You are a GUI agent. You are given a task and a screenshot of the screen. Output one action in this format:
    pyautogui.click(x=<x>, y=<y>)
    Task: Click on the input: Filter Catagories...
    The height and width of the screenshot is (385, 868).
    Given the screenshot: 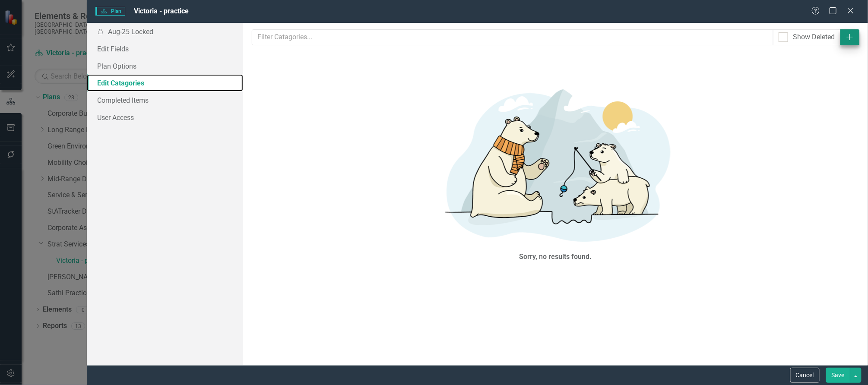 What is the action you would take?
    pyautogui.click(x=512, y=38)
    